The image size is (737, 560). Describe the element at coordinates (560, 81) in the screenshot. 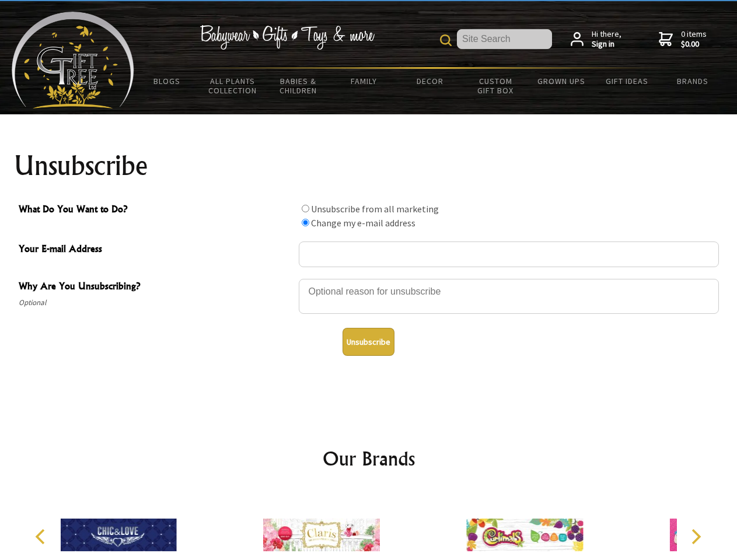

I see `a: Grown Ups` at that location.